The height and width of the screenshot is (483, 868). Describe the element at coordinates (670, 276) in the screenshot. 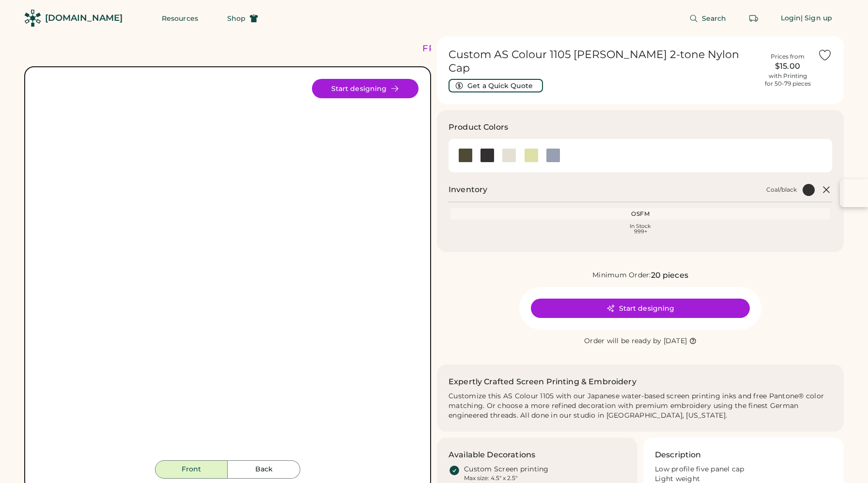

I see `div: 20 pieces` at that location.